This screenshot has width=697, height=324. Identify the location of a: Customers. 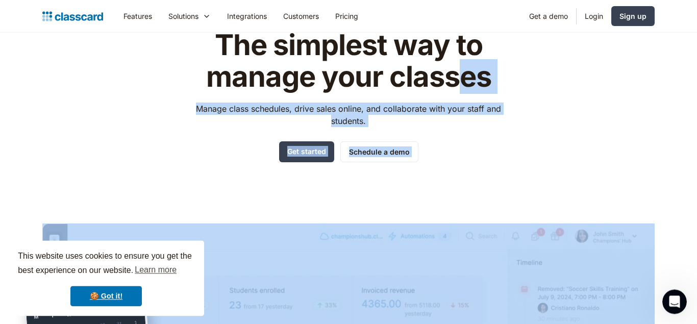
(301, 16).